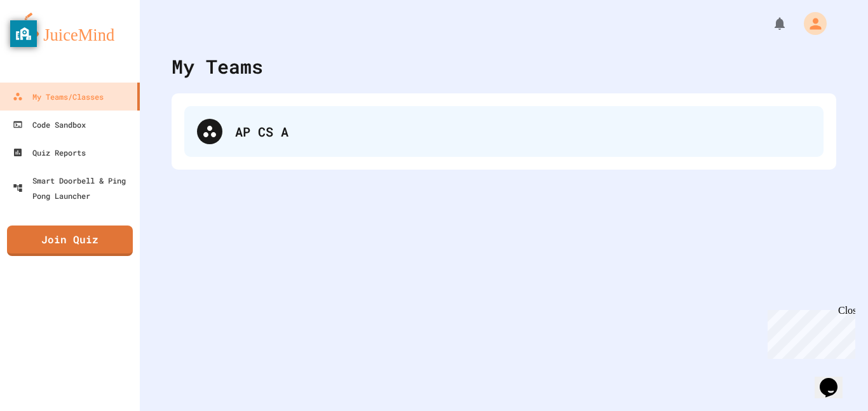 The image size is (868, 411). I want to click on div: My Account, so click(810, 24).